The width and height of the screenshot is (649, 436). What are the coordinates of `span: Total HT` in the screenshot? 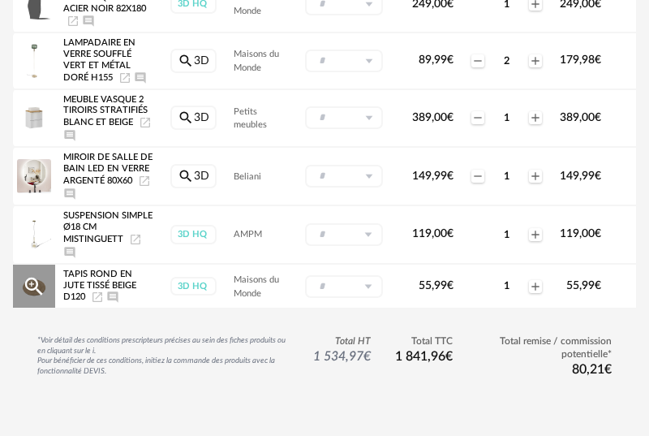 It's located at (342, 342).